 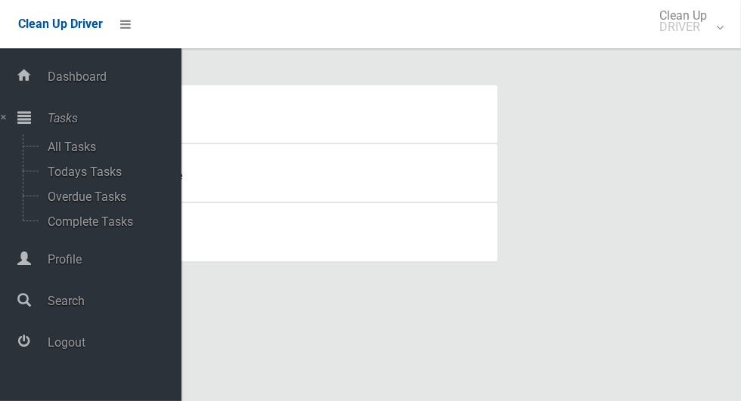 I want to click on span: All Tasks, so click(x=106, y=147).